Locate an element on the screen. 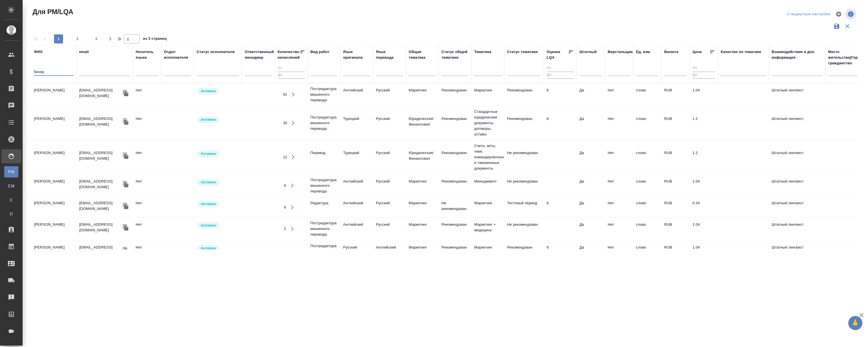 This screenshot has width=868, height=347. span: 2 is located at coordinates (78, 39).